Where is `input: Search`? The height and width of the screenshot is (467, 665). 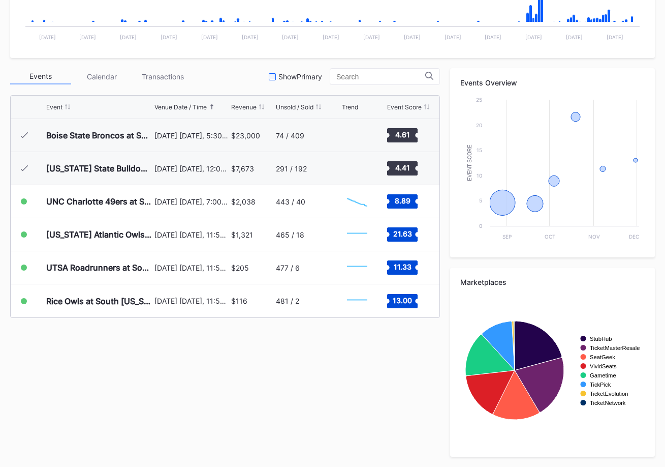
input: Search is located at coordinates (381, 77).